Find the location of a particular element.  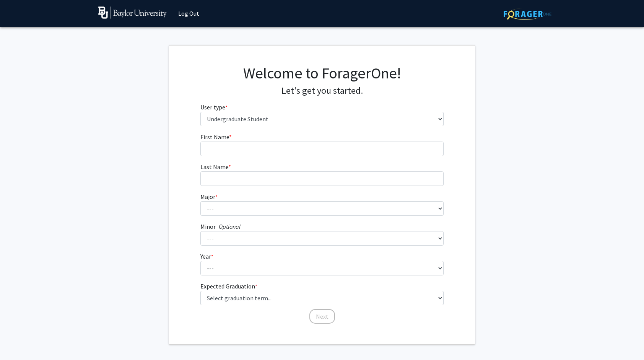

label: Major is located at coordinates (209, 197).